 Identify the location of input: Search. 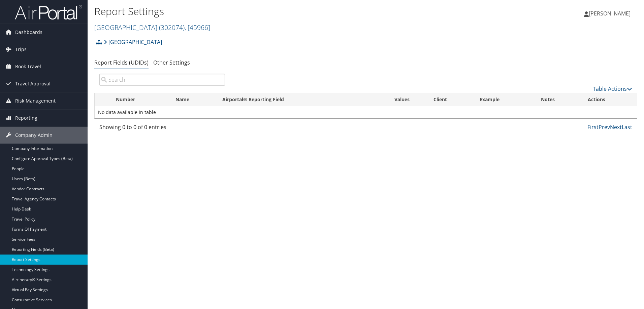
(162, 80).